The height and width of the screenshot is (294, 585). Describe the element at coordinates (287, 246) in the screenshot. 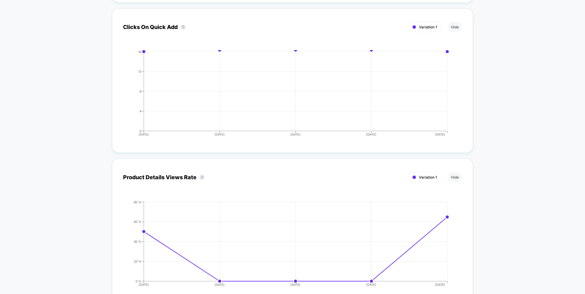

I see `div: PRODUCT_DETAILS_VIEWS_RATE` at that location.